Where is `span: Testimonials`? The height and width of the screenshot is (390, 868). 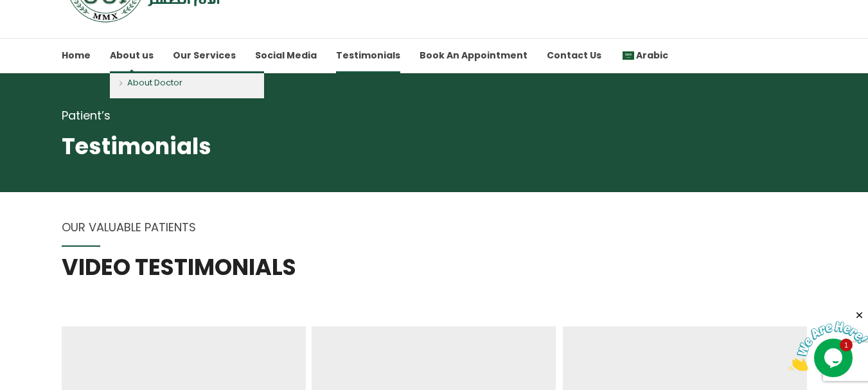
span: Testimonials is located at coordinates (434, 146).